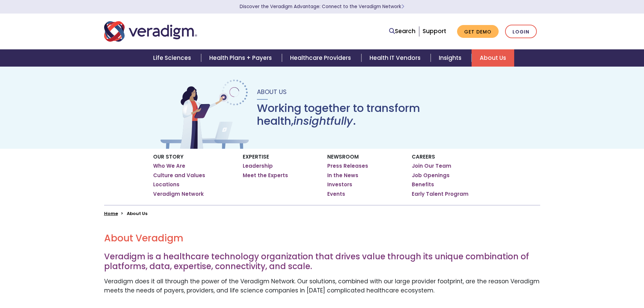 The height and width of the screenshot is (308, 644). What do you see at coordinates (241, 58) in the screenshot?
I see `a: Health Plans + Payers` at bounding box center [241, 58].